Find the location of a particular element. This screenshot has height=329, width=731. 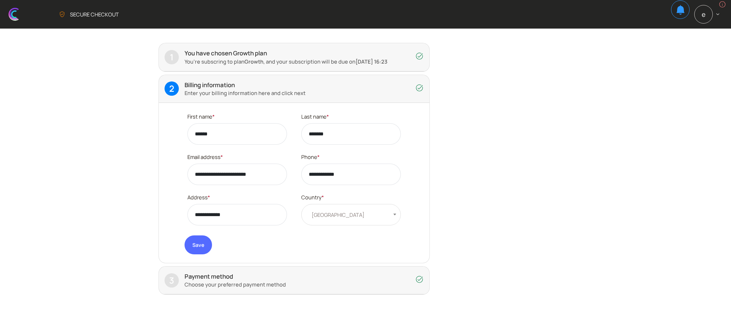

label: Country is located at coordinates (351, 197).